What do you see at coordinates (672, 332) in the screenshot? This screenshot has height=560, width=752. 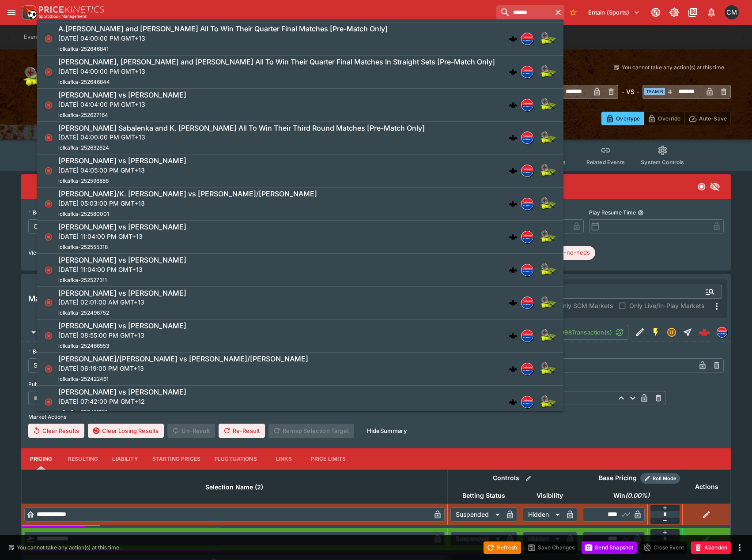 I see `button: Suspended` at bounding box center [672, 332].